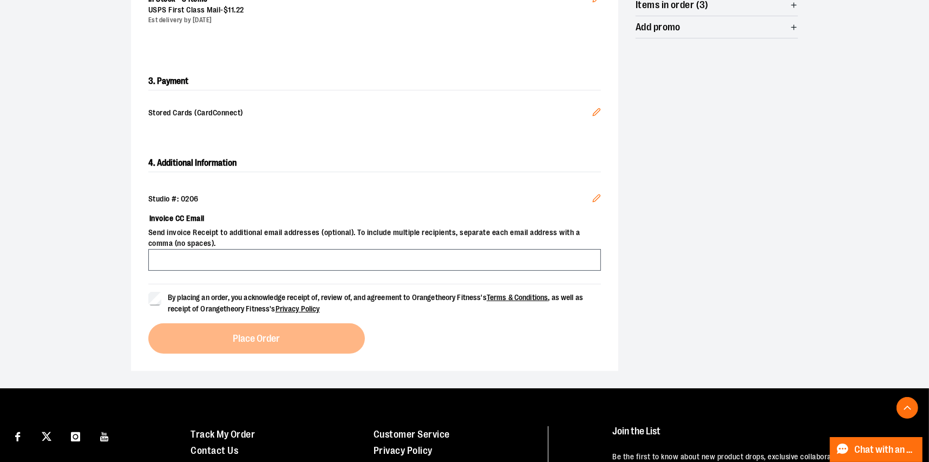  What do you see at coordinates (759, 436) in the screenshot?
I see `h4: Join the List` at bounding box center [759, 436].